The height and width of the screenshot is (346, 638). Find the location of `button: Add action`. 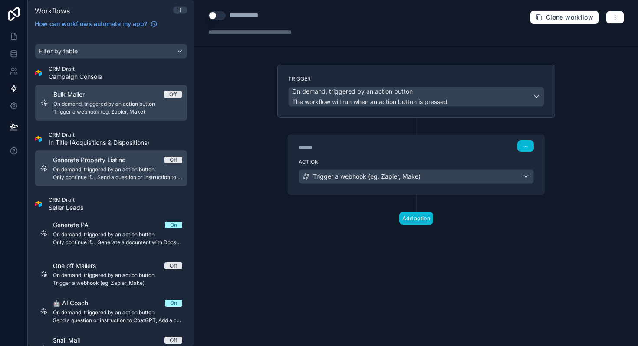

button: Add action is located at coordinates (416, 218).